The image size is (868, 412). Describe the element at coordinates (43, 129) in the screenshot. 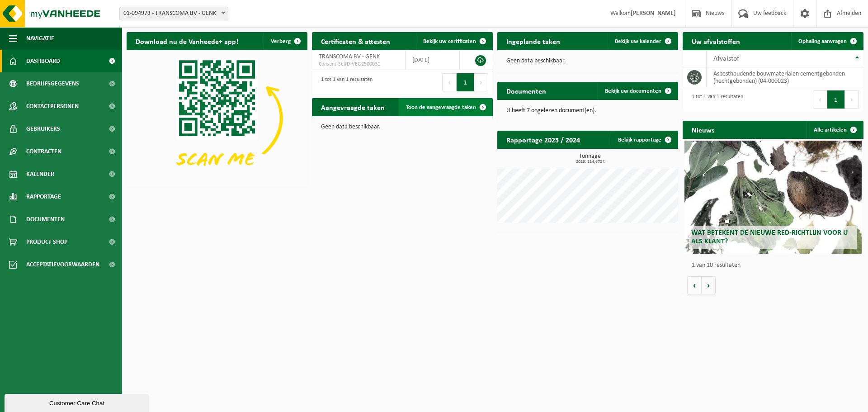

I see `span: Gebruikers` at that location.